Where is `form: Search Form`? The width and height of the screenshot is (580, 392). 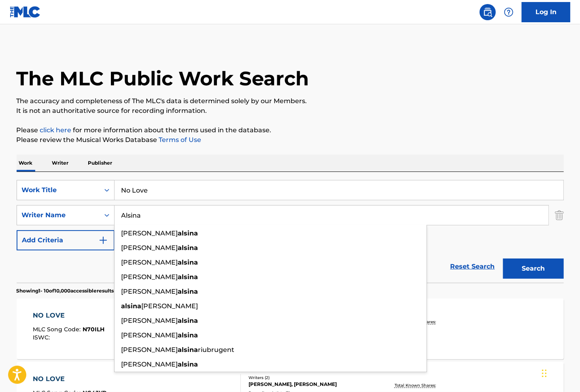 form: Search Form is located at coordinates (290, 232).